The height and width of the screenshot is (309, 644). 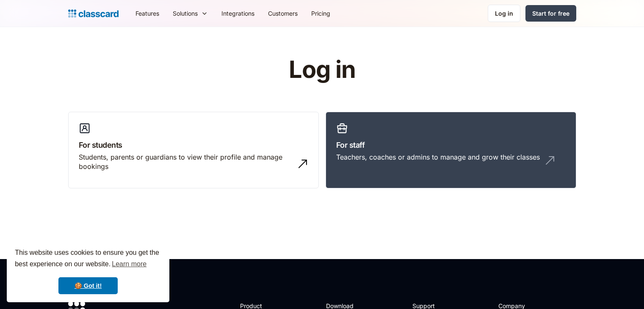 What do you see at coordinates (93, 14) in the screenshot?
I see `a: home` at bounding box center [93, 14].